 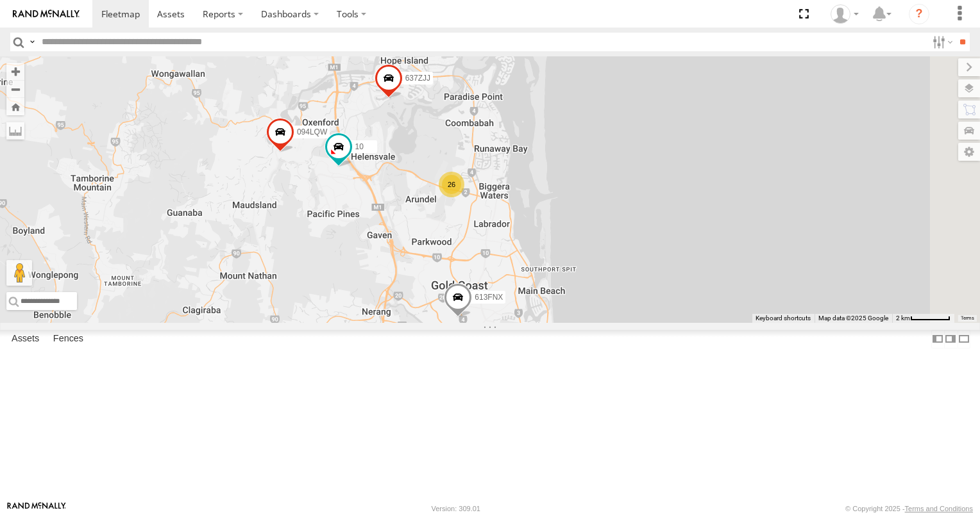 I want to click on label: Search Filter Options, so click(x=941, y=42).